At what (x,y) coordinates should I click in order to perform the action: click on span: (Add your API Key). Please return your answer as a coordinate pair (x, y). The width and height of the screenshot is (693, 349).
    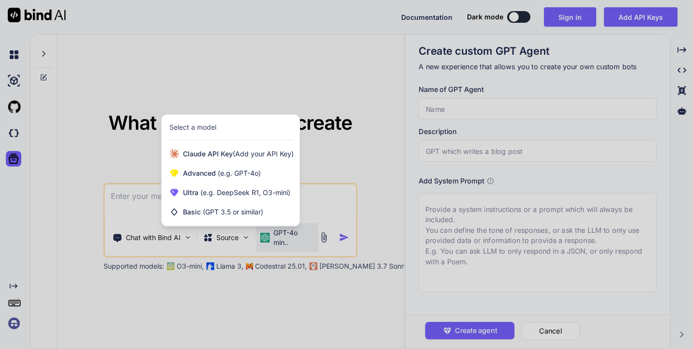
    Looking at the image, I should click on (263, 153).